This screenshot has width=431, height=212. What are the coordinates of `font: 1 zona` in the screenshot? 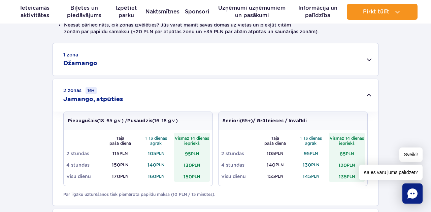 It's located at (71, 55).